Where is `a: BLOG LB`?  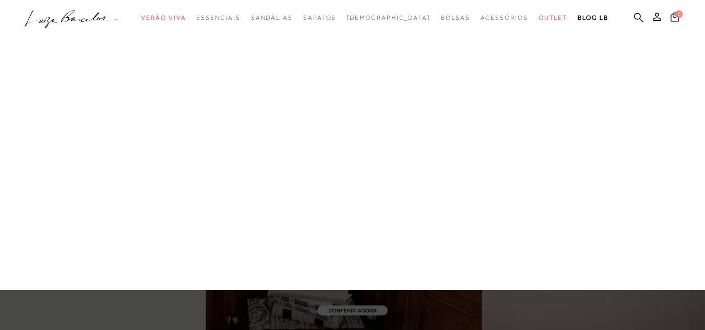 a: BLOG LB is located at coordinates (593, 18).